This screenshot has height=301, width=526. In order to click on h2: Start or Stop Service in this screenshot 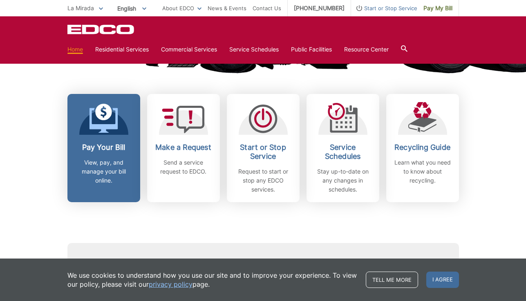, I will do `click(263, 152)`.